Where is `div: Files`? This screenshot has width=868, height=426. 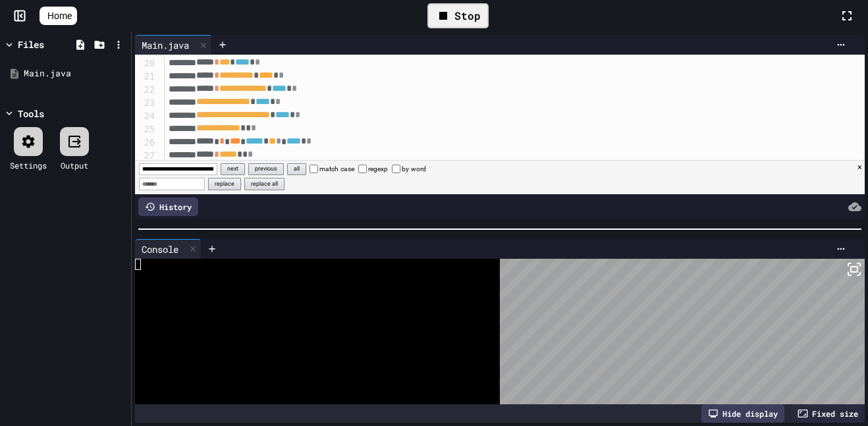
div: Files is located at coordinates (31, 44).